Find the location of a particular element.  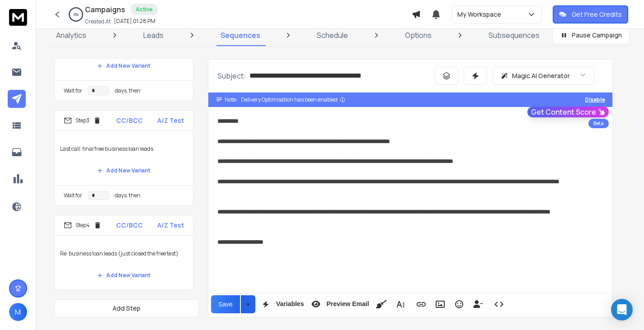

p: Get Free Credits is located at coordinates (596, 15).